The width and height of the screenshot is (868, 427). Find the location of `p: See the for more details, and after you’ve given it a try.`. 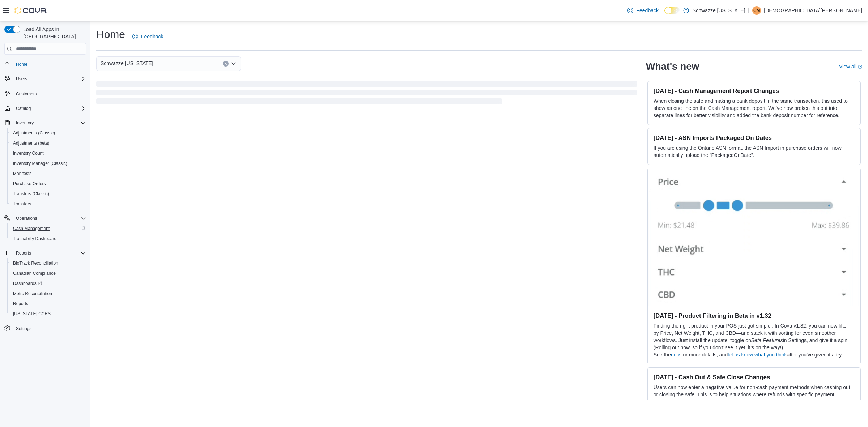

p: See the for more details, and after you’ve given it a try. is located at coordinates (754, 355).